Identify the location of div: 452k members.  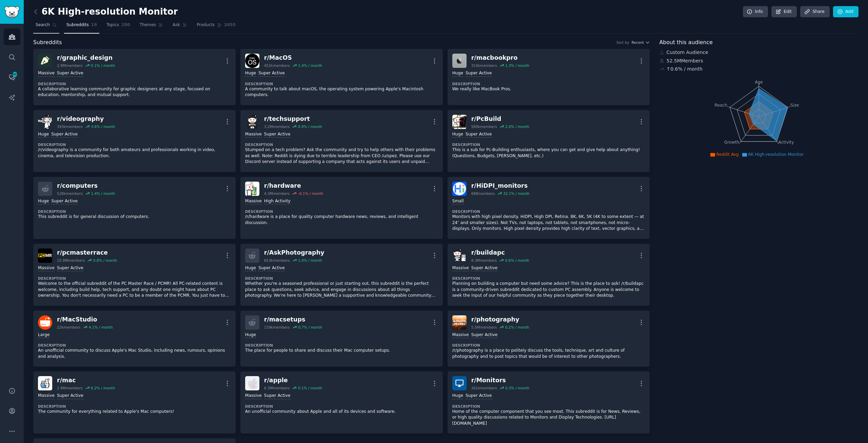
(277, 65).